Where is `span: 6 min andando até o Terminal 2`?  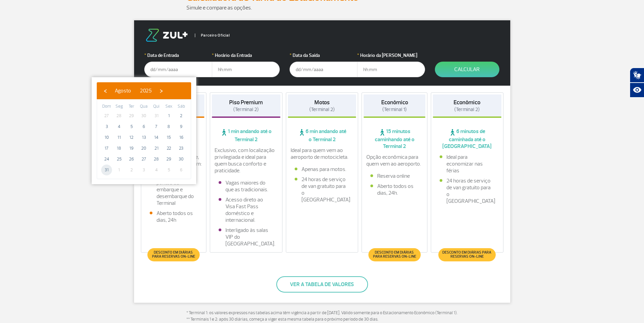 span: 6 min andando até o Terminal 2 is located at coordinates (322, 136).